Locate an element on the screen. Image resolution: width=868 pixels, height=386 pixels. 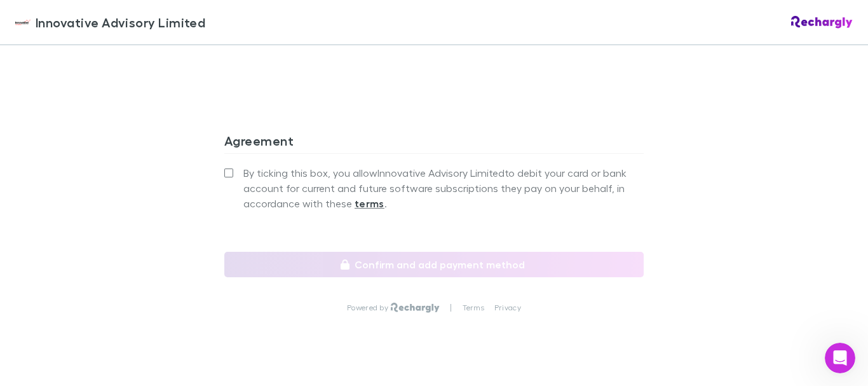
p: Terms is located at coordinates (473, 308).